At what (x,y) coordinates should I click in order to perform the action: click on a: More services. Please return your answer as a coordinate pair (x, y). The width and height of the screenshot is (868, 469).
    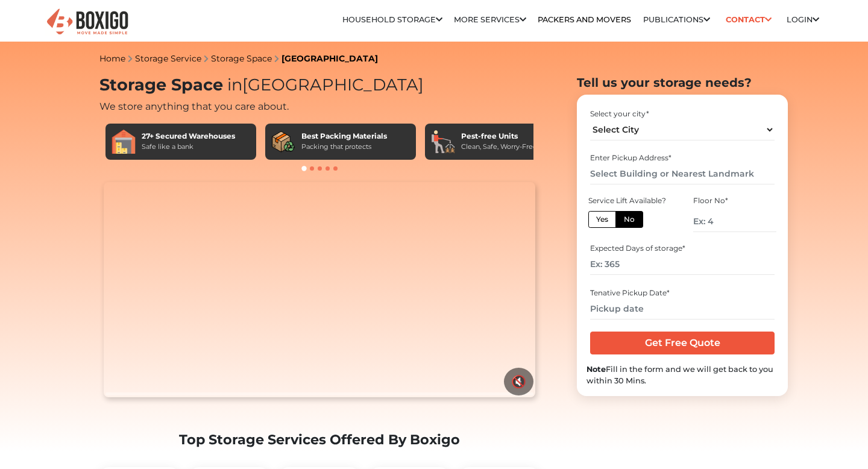
    Looking at the image, I should click on (490, 19).